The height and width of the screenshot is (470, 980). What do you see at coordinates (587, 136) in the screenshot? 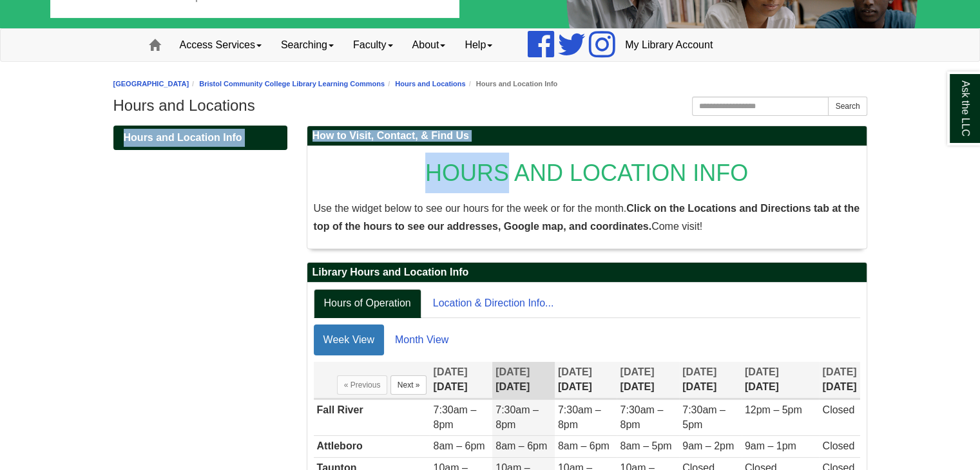
I see `h2: How to Visit, Contact, & Find Us` at bounding box center [587, 136].